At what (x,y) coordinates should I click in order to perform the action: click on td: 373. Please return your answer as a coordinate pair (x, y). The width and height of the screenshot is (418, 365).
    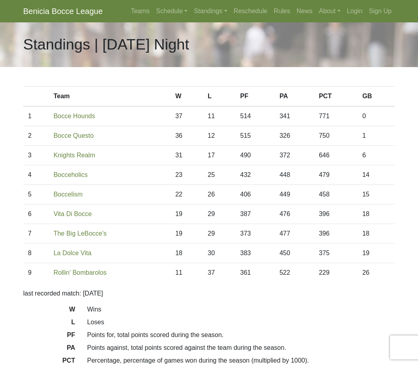
    Looking at the image, I should click on (255, 234).